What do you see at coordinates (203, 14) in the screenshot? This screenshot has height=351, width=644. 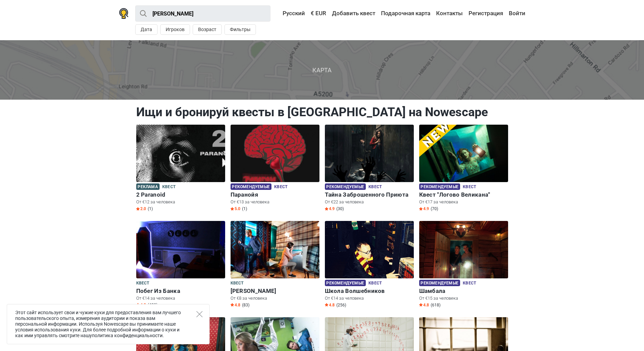 I see `input: Попробуйте “Лондон”` at bounding box center [203, 14].